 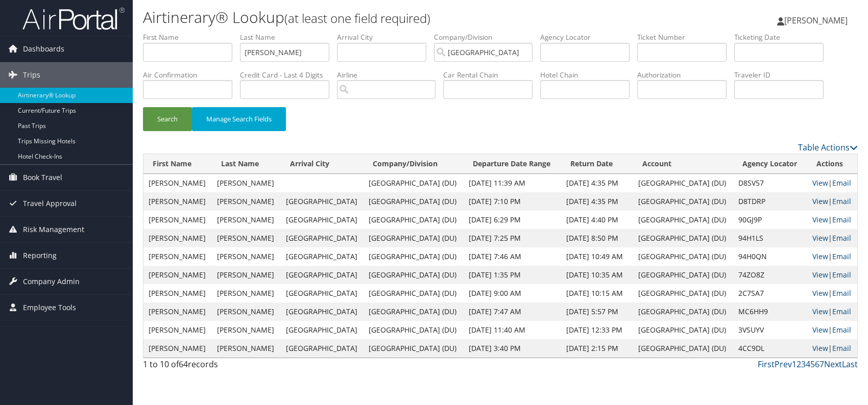 What do you see at coordinates (832, 164) in the screenshot?
I see `th: Actions` at bounding box center [832, 164].